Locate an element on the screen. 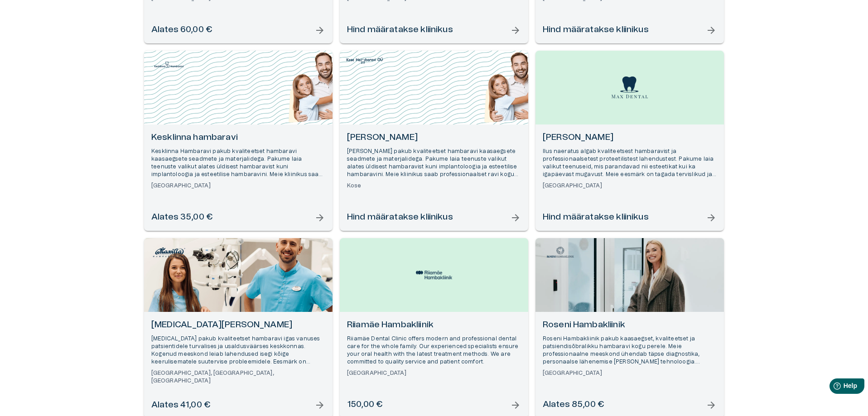  span: Help is located at coordinates (53, 11).